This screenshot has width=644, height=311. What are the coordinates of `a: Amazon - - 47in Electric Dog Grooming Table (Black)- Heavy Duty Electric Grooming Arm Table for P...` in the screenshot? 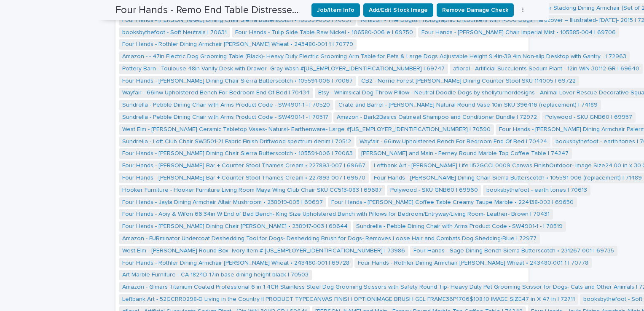 It's located at (374, 57).